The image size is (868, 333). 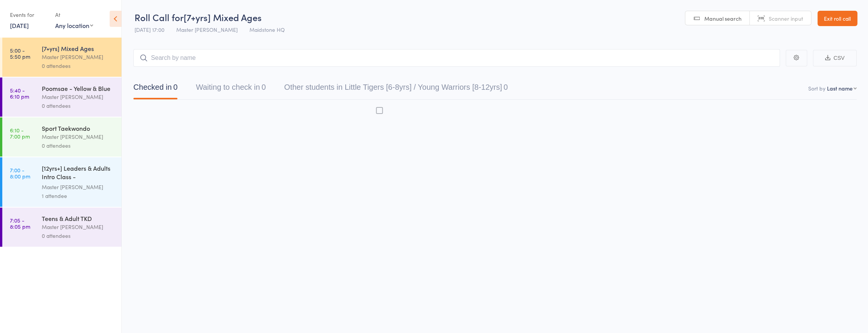 What do you see at coordinates (20, 173) in the screenshot?
I see `time: 7:00 - 8:00 pm` at bounding box center [20, 173].